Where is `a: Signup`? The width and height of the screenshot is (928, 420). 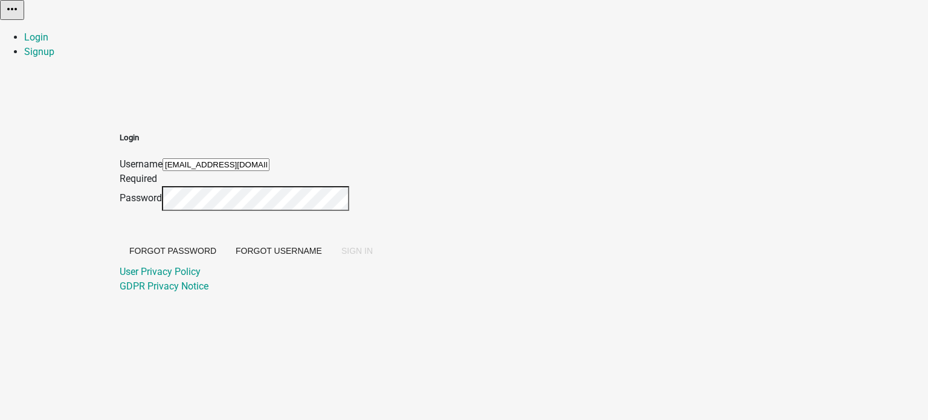 a: Signup is located at coordinates (39, 51).